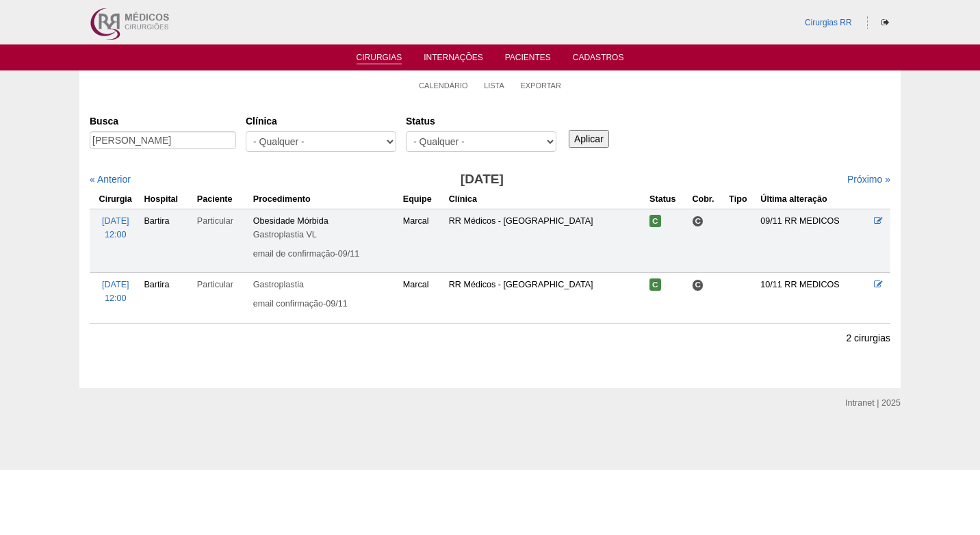  I want to click on a: Cirurgias, so click(379, 58).